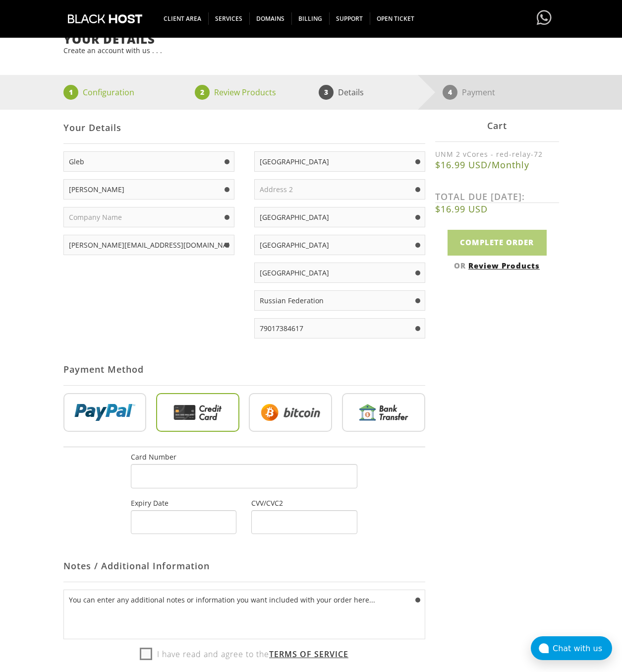 This screenshot has height=672, width=622. I want to click on label: UNM 2 vCores - red-relay-72, so click(497, 154).